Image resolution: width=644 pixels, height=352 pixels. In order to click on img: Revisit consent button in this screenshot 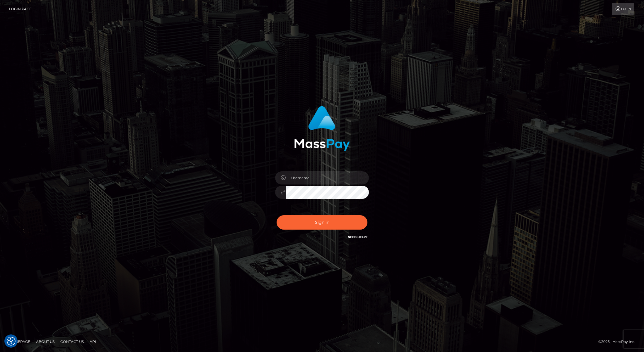, I will do `click(11, 341)`.